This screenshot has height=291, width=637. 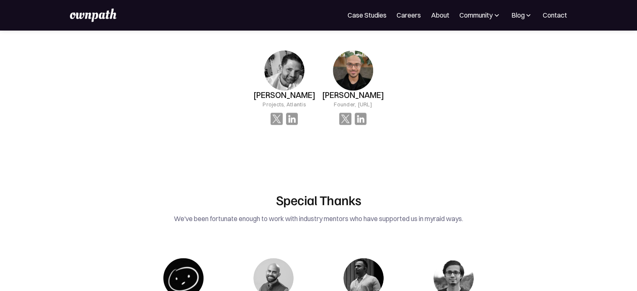 What do you see at coordinates (409, 15) in the screenshot?
I see `a: Careers` at bounding box center [409, 15].